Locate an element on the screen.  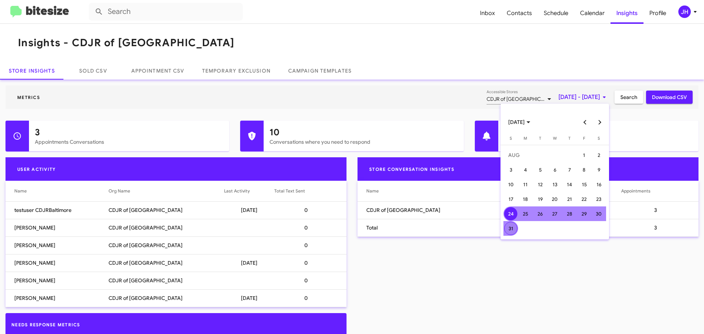
th: Wednesday is located at coordinates (554, 140).